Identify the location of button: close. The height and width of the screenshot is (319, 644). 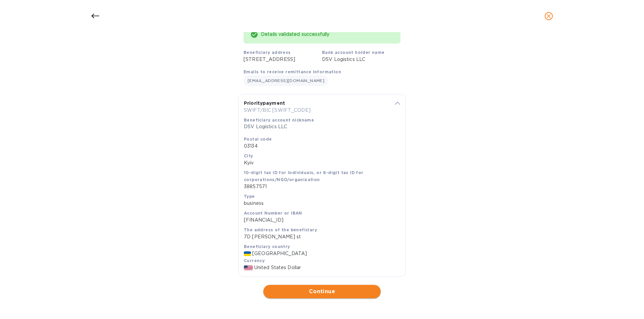
(549, 16).